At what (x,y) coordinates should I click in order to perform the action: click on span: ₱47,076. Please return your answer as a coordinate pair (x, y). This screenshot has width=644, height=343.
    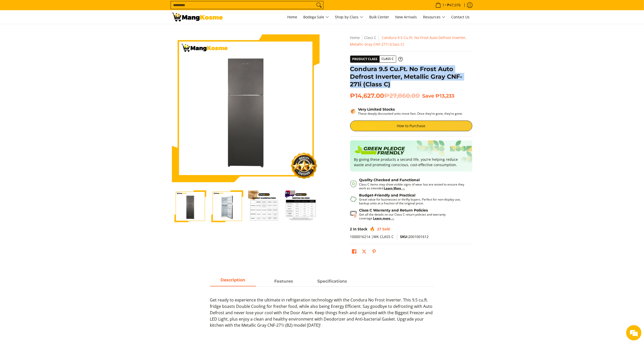
    Looking at the image, I should click on (454, 5).